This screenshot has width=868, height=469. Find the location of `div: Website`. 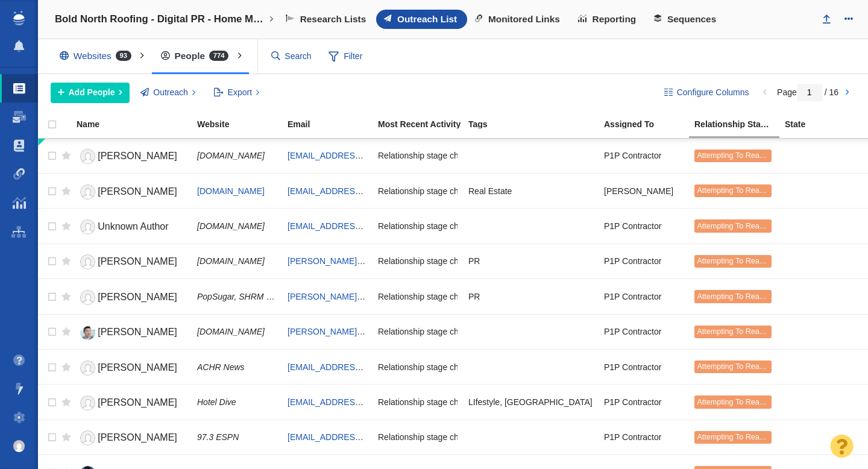

div: Website is located at coordinates (242, 124).